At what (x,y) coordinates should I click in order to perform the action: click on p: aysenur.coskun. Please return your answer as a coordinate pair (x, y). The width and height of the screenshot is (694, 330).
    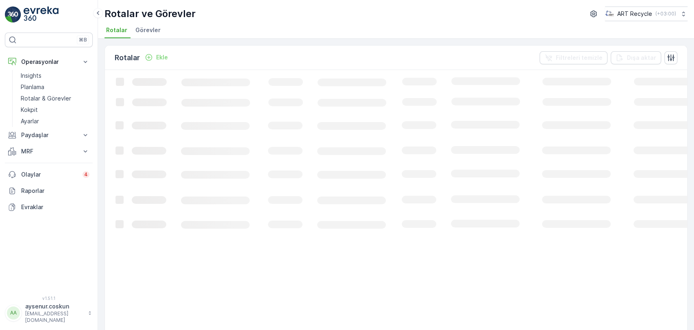
    Looking at the image, I should click on (54, 306).